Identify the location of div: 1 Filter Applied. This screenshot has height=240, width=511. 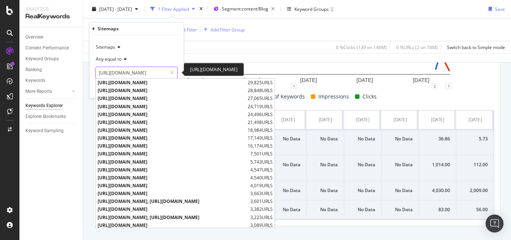
(173, 9).